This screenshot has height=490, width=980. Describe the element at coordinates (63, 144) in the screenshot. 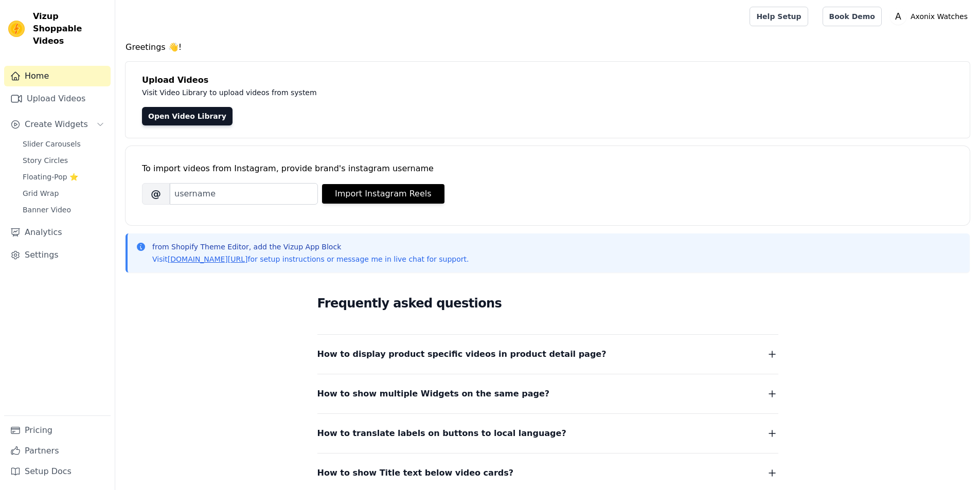

I see `a: Slider Carousels` at that location.